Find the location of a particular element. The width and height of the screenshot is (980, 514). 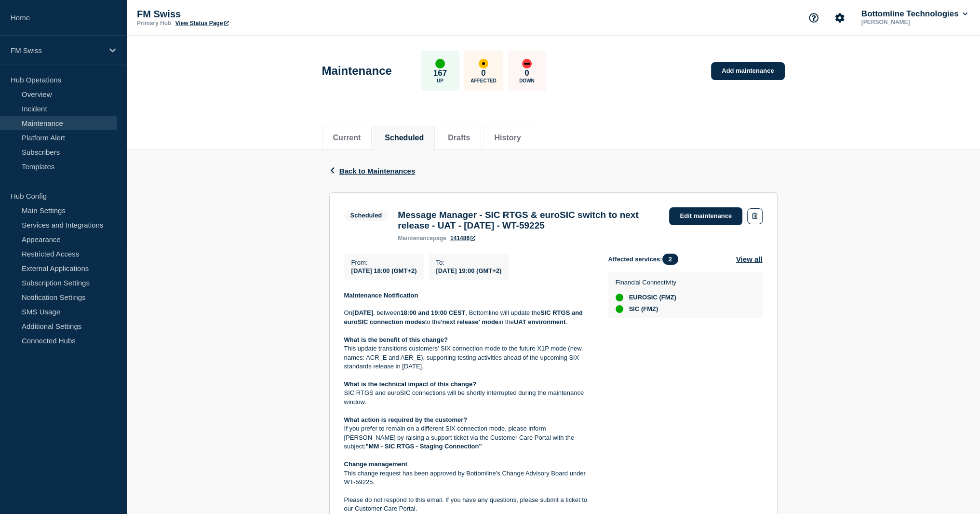

p: Up is located at coordinates (440, 80).